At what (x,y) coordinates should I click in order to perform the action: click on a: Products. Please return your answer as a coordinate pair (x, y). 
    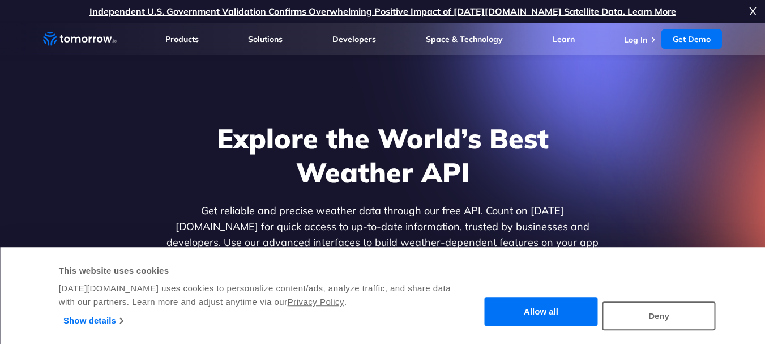
    Looking at the image, I should click on (182, 39).